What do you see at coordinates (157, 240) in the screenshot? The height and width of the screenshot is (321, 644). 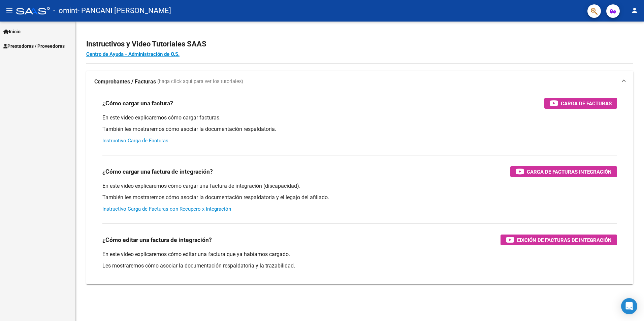 I see `h3: ¿Cómo editar una factura de integración?` at bounding box center [157, 240].